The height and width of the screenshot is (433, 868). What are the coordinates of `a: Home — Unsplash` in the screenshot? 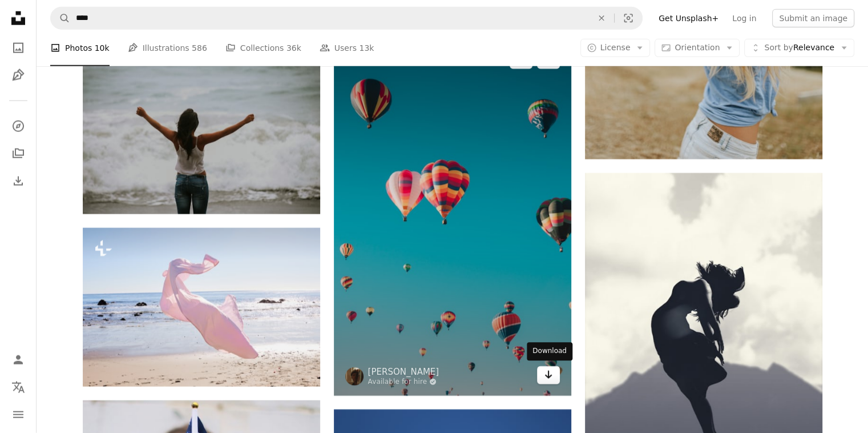 It's located at (19, 20).